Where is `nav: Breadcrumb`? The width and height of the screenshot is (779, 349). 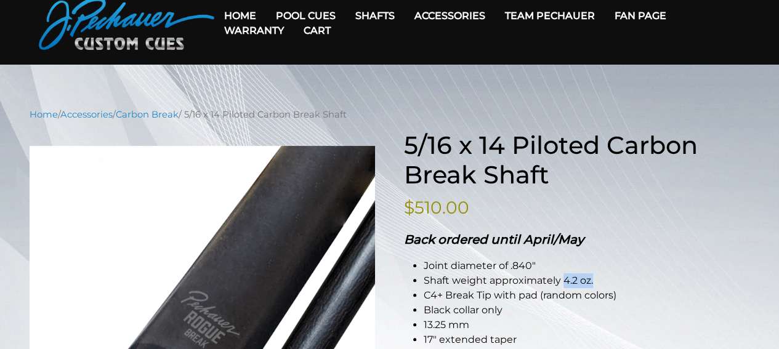 nav: Breadcrumb is located at coordinates (390, 114).